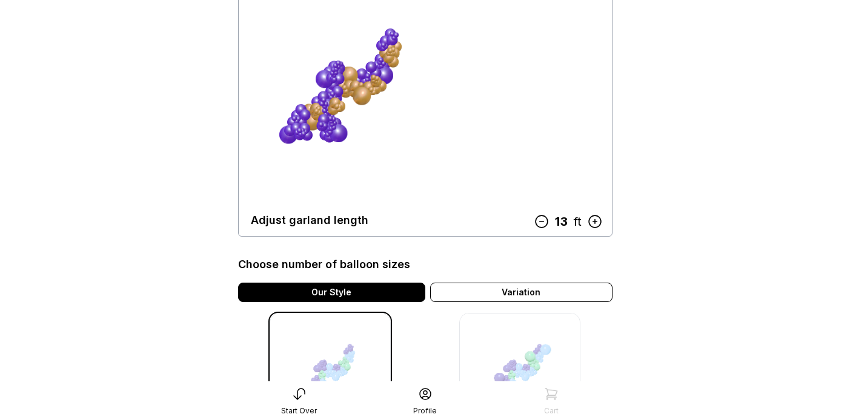 This screenshot has width=850, height=420. What do you see at coordinates (310, 220) in the screenshot?
I see `div: Adjust garland length` at bounding box center [310, 220].